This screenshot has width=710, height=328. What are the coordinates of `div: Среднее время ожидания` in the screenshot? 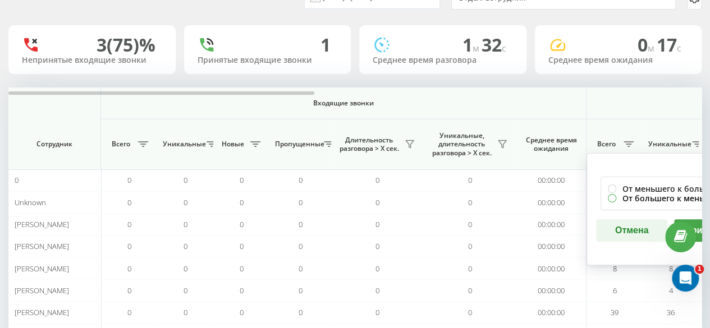 It's located at (618, 60).